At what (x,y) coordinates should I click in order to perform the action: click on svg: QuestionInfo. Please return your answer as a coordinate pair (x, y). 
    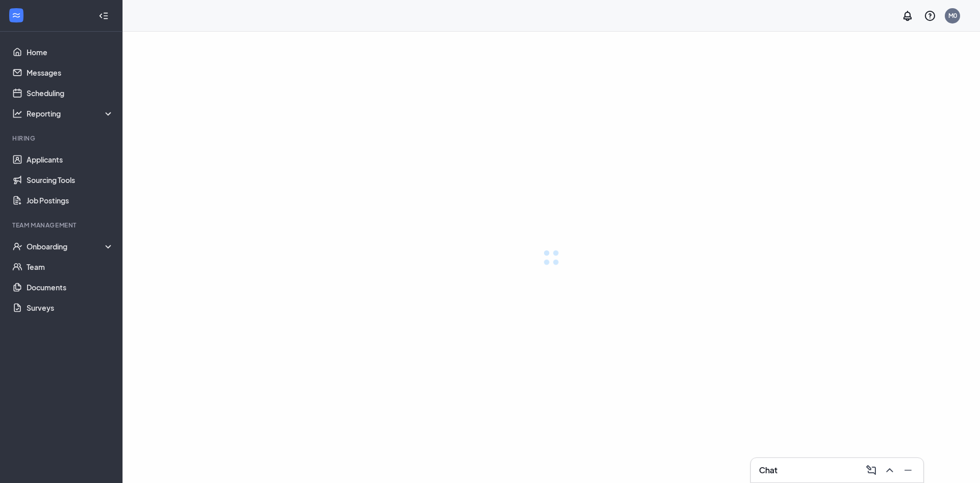
    Looking at the image, I should click on (930, 16).